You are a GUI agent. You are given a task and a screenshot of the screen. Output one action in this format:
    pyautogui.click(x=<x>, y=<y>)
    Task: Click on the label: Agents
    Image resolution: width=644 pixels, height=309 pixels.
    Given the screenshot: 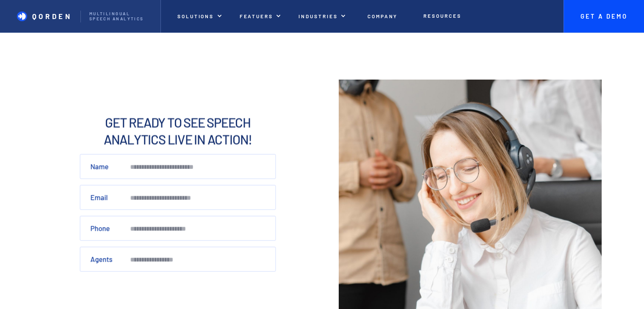 What is the action you would take?
    pyautogui.click(x=101, y=259)
    